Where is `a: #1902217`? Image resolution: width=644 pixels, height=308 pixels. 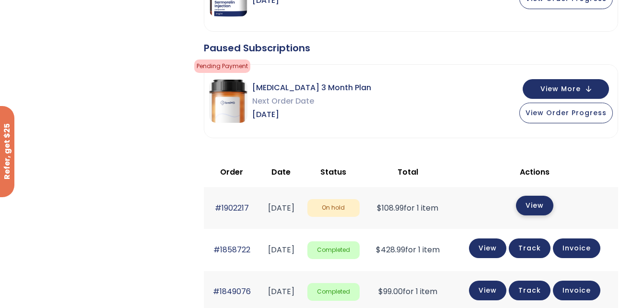 a: #1902217 is located at coordinates (231, 207).